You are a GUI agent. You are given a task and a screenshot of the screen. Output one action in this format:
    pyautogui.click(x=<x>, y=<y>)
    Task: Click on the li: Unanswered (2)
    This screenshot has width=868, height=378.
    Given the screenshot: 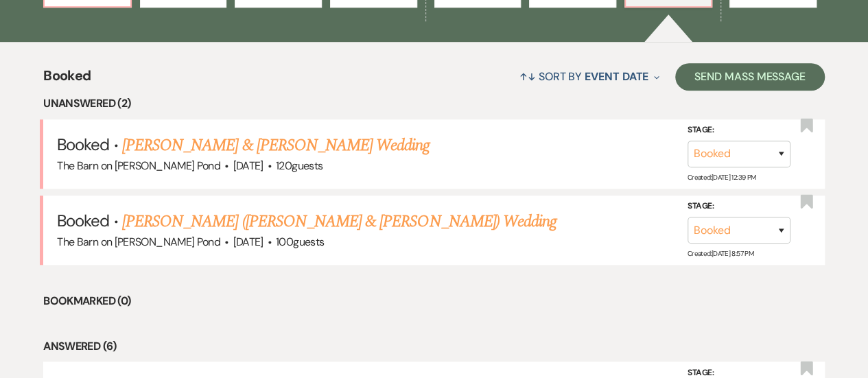 What is the action you would take?
    pyautogui.click(x=434, y=104)
    